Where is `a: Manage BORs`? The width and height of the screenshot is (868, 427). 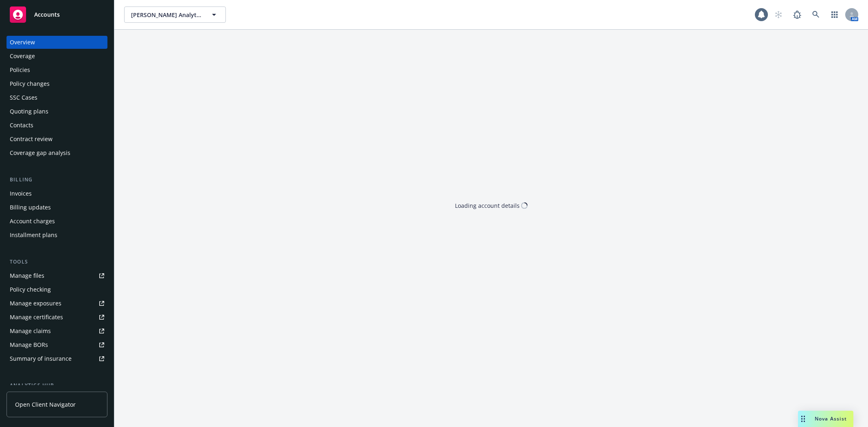
a: Manage BORs is located at coordinates (57, 345).